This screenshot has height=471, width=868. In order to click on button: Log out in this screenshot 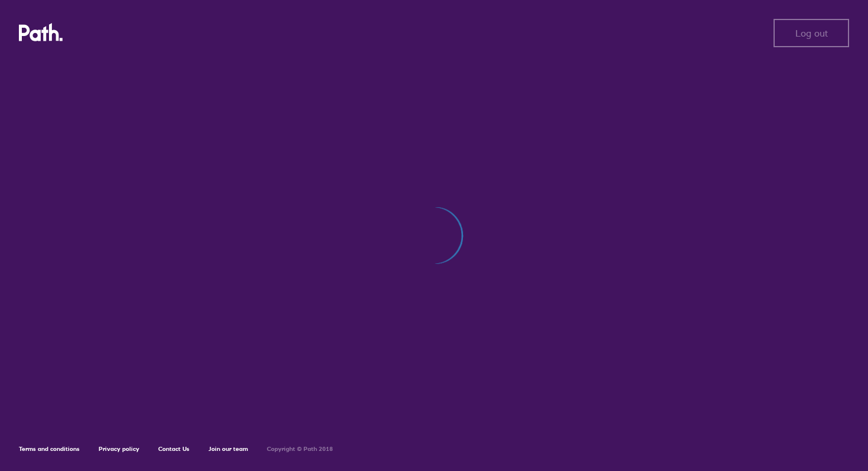, I will do `click(811, 33)`.